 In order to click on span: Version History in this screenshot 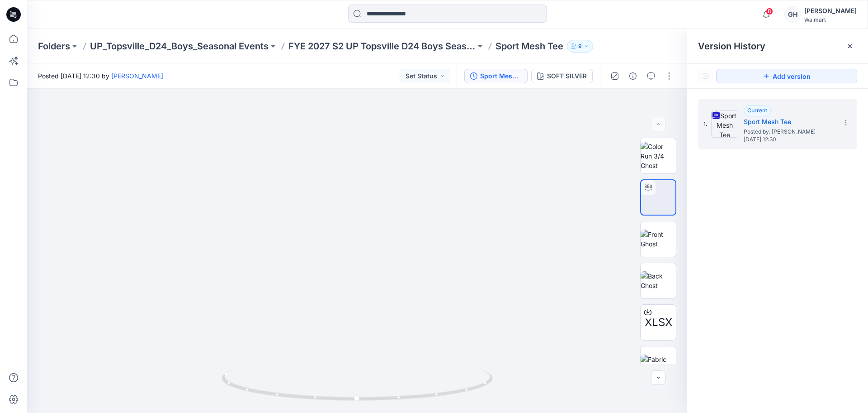, I will do `click(731, 46)`.